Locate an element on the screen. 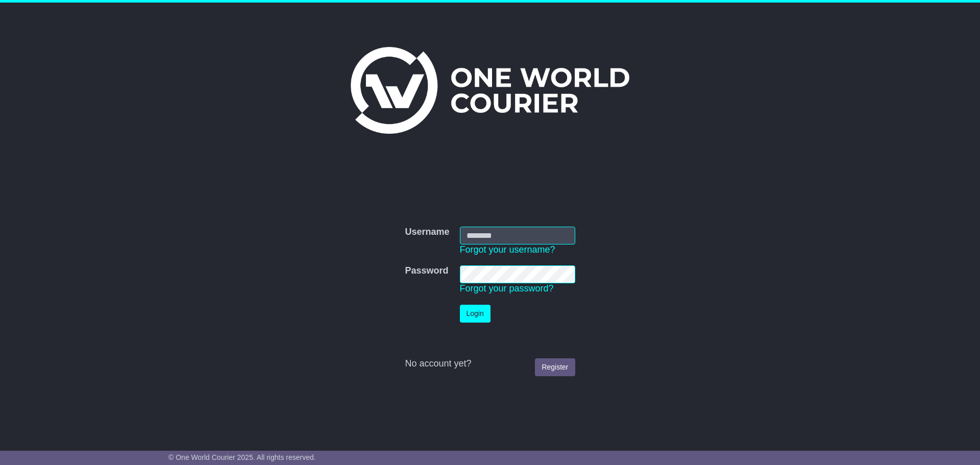 This screenshot has height=465, width=980. a: Register is located at coordinates (555, 367).